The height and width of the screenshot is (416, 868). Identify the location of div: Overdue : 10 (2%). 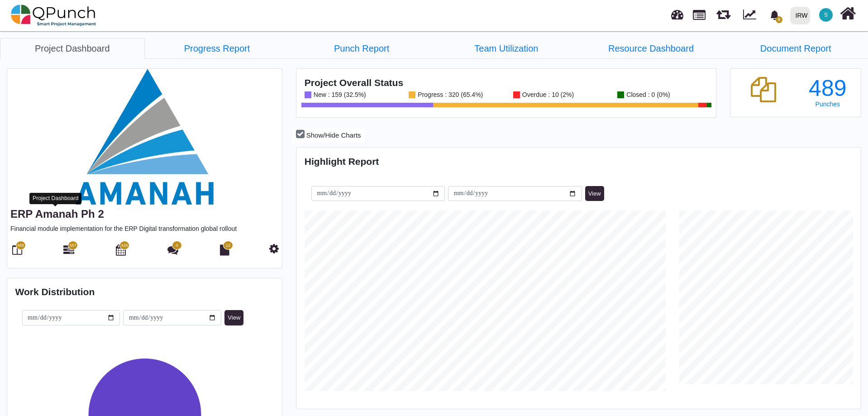
(547, 95).